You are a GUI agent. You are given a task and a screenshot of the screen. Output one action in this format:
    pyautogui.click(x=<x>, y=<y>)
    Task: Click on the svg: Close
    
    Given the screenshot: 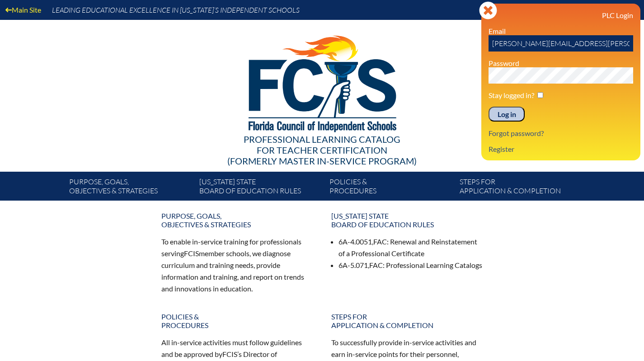 What is the action you would take?
    pyautogui.click(x=488, y=10)
    